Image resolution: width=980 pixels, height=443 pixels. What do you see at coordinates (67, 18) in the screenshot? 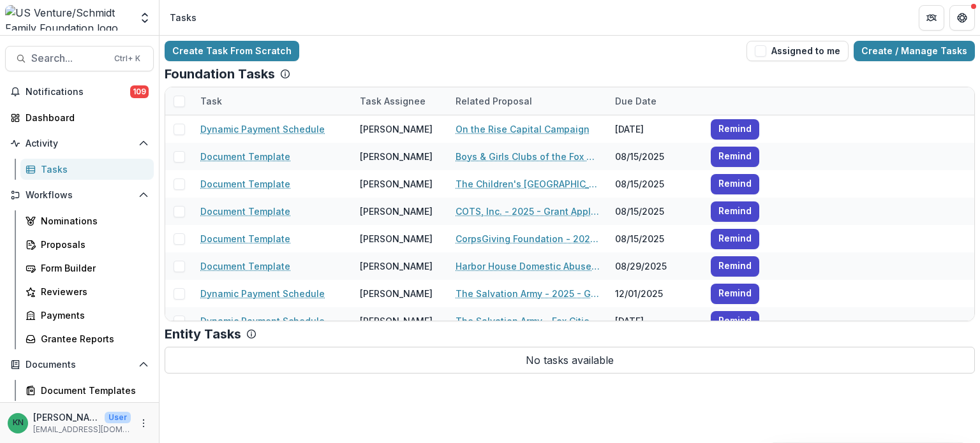
I see `img: US Venture/Schmidt Family Foundation logo` at bounding box center [67, 18].